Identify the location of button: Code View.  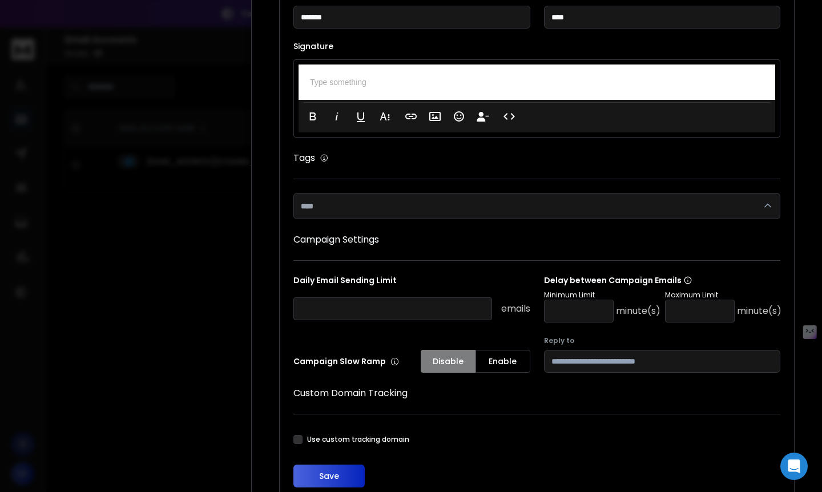
(509, 116).